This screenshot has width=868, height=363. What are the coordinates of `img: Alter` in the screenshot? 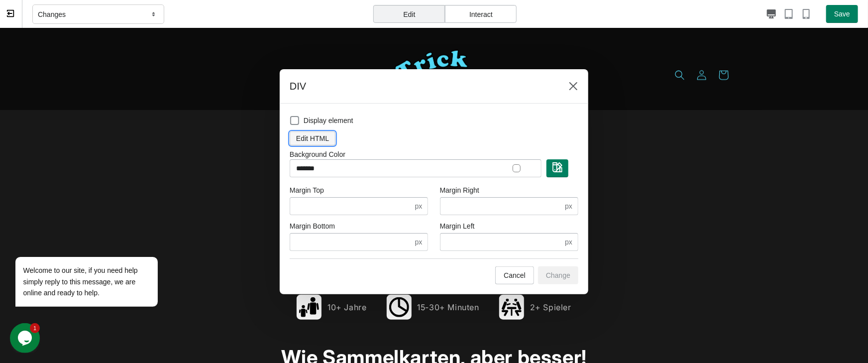 It's located at (308, 279).